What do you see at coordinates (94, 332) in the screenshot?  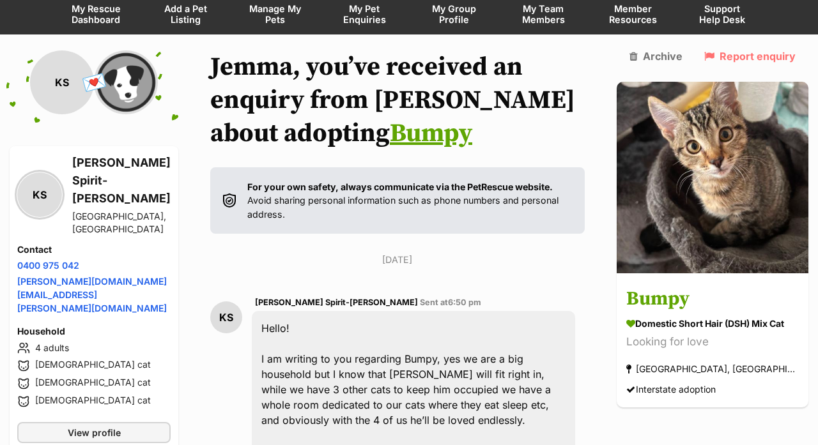 I see `h4: Household` at bounding box center [94, 332].